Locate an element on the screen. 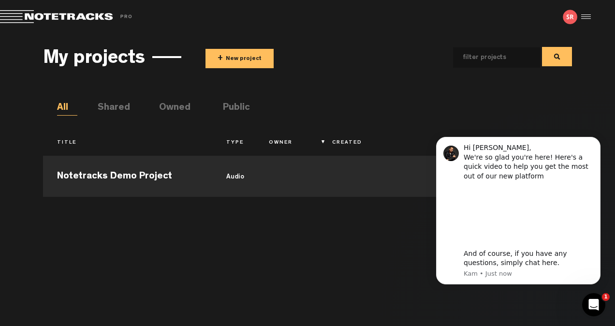 The height and width of the screenshot is (326, 615). td: Notetracks Demo Project is located at coordinates (128, 175).